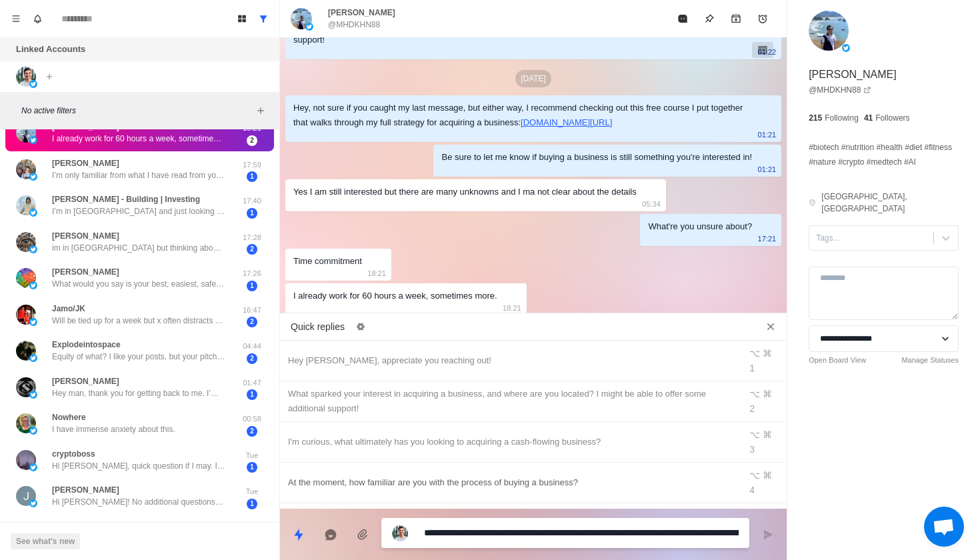 Image resolution: width=980 pixels, height=560 pixels. What do you see at coordinates (683, 18) in the screenshot?
I see `button: Mark as read` at bounding box center [683, 18].